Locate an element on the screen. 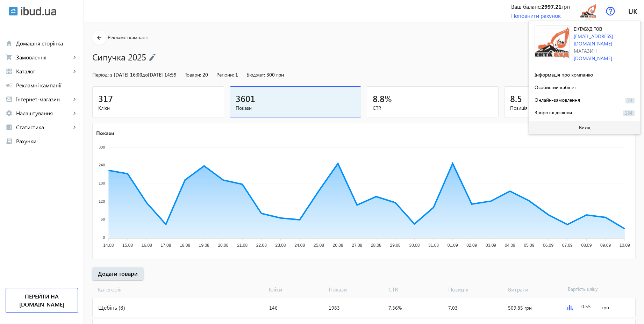 The width and height of the screenshot is (644, 324). tspan: 04.09 is located at coordinates (510, 246).